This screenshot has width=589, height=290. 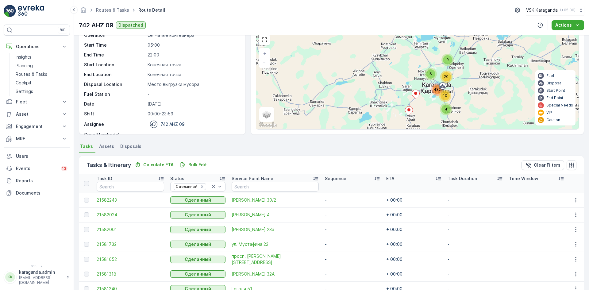 What do you see at coordinates (37, 139) in the screenshot?
I see `button: MRF` at bounding box center [37, 139].